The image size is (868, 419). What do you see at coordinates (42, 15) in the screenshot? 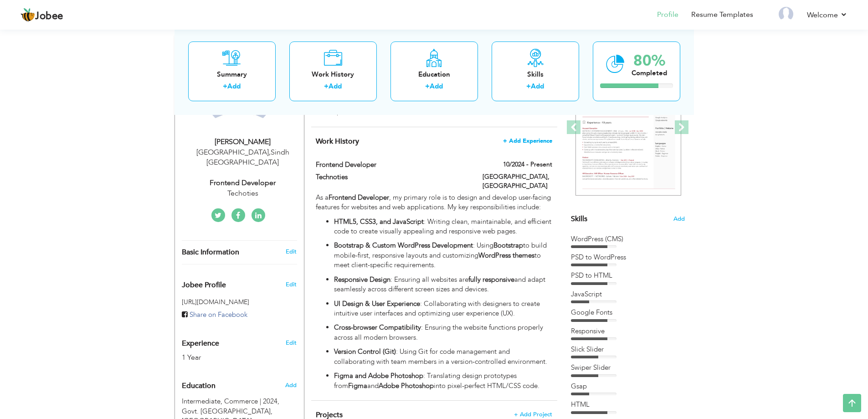
I see `a: Jobee` at bounding box center [42, 15].